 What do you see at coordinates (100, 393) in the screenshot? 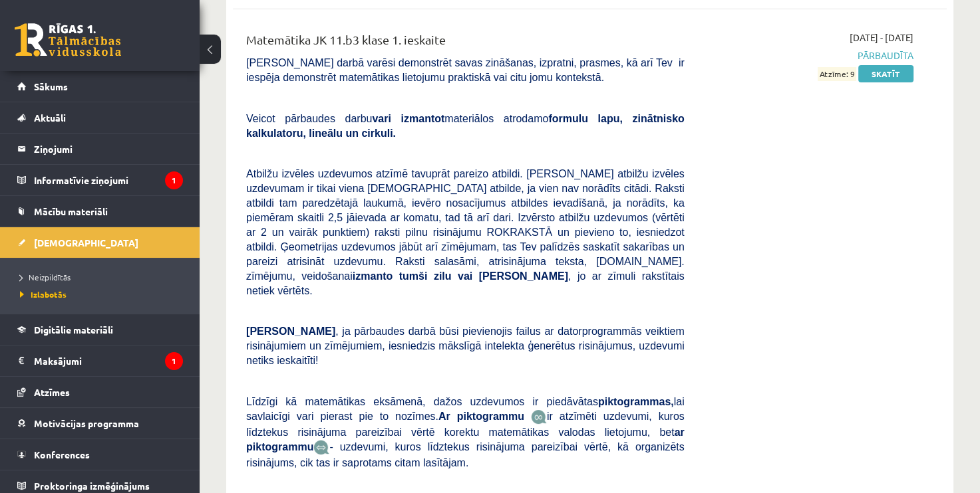
I see `a: Atzīmes` at bounding box center [100, 393].